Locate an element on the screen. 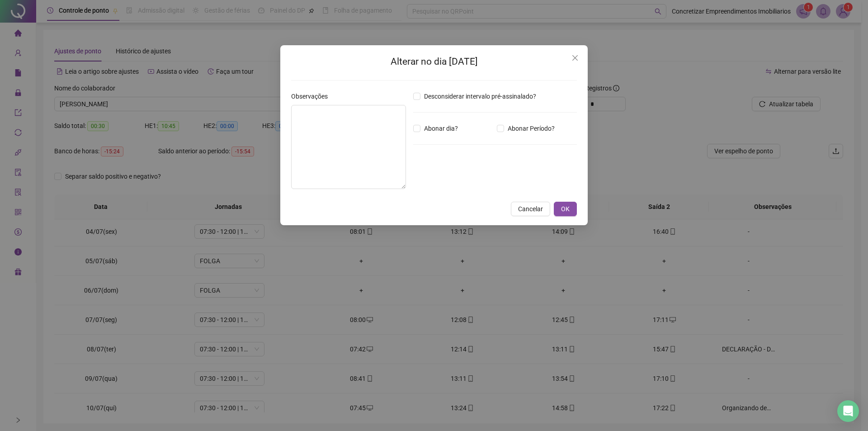  span: Abonar Período? is located at coordinates (531, 129).